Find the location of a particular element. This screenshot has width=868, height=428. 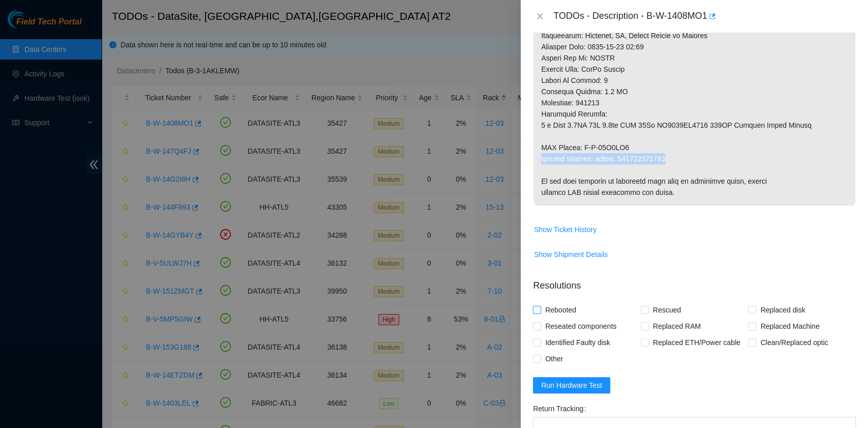

span: close is located at coordinates (540, 16).